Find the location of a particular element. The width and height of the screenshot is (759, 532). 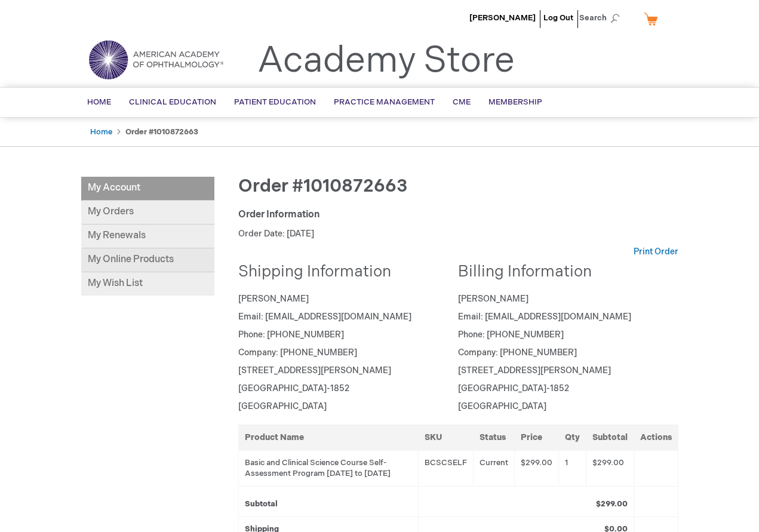

a: Log Out is located at coordinates (558, 18).